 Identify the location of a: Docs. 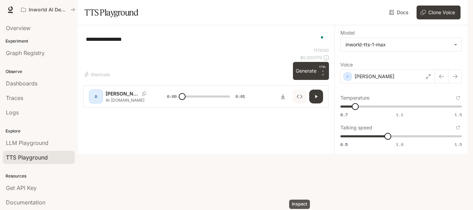
(399, 12).